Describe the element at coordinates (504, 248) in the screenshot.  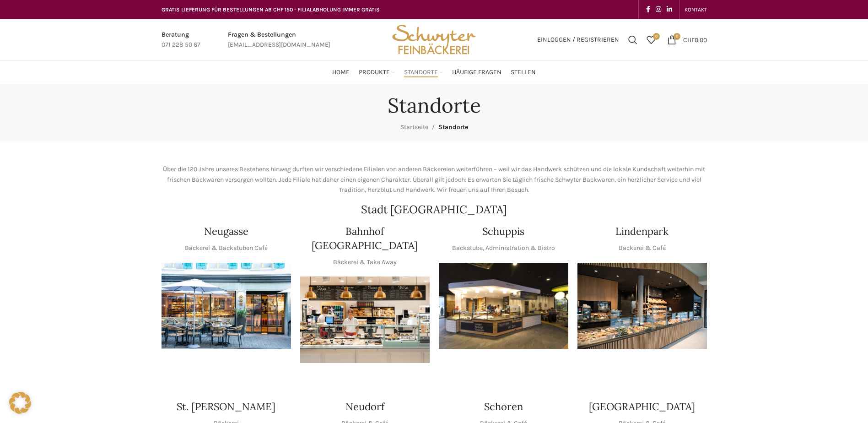
I see `p: Backstube, Administration & Bistro` at that location.